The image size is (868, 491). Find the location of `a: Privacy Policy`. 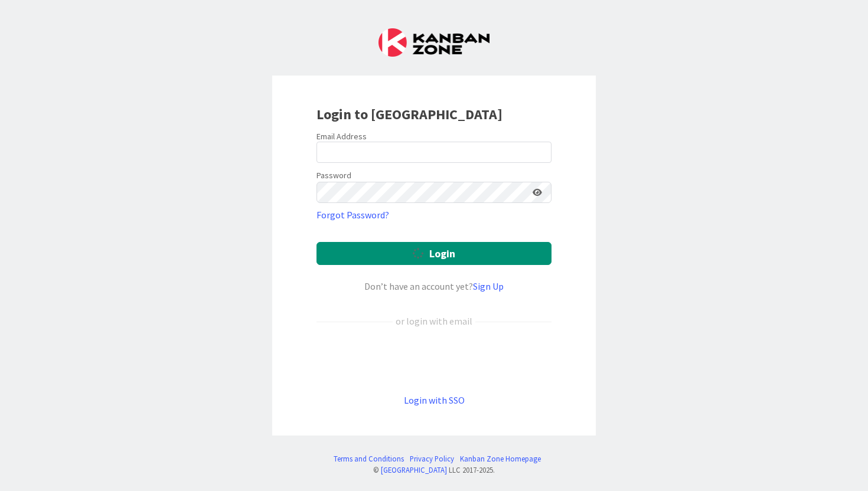

a: Privacy Policy is located at coordinates (431, 459).